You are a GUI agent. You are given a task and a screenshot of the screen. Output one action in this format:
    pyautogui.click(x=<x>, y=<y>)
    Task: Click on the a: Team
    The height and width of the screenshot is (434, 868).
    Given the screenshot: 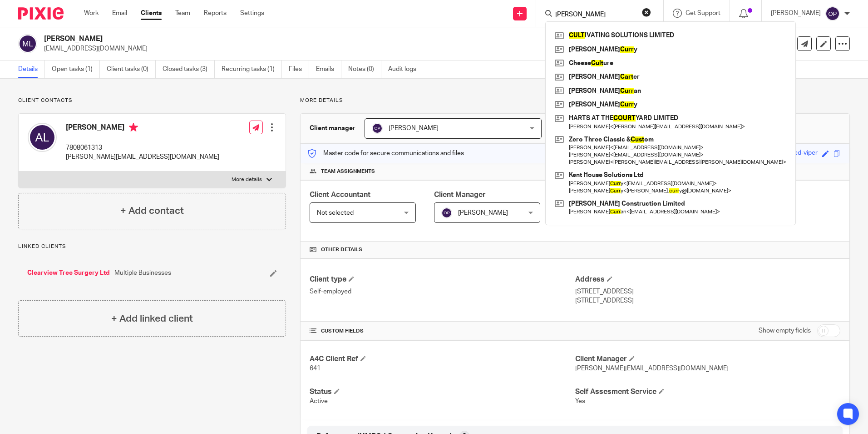 What is the action you would take?
    pyautogui.click(x=182, y=13)
    